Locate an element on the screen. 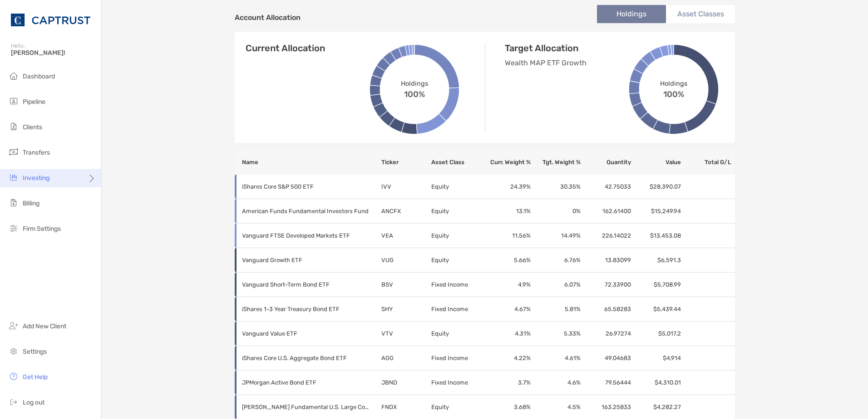 The width and height of the screenshot is (868, 419). th: Total G/L is located at coordinates (709, 162).